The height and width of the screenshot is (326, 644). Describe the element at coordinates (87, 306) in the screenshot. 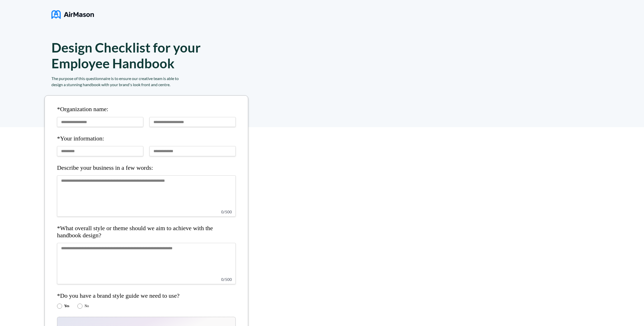

I see `label: No` at that location.